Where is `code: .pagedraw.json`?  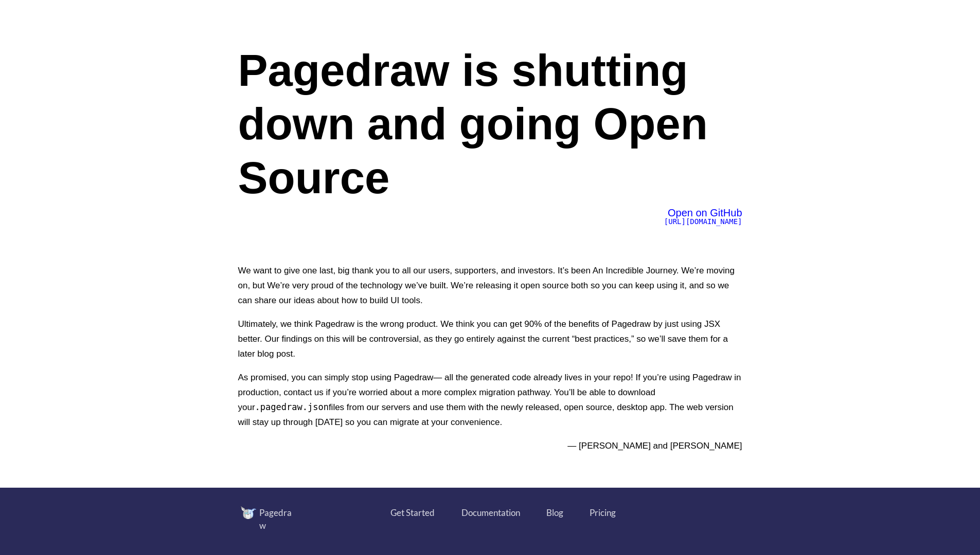
code: .pagedraw.json is located at coordinates (291, 407).